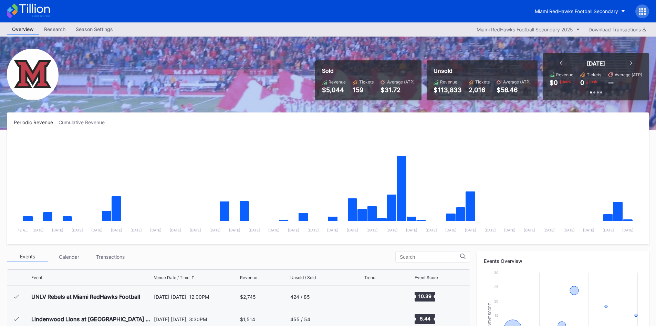  I want to click on div: 455 / 54, so click(300, 319).